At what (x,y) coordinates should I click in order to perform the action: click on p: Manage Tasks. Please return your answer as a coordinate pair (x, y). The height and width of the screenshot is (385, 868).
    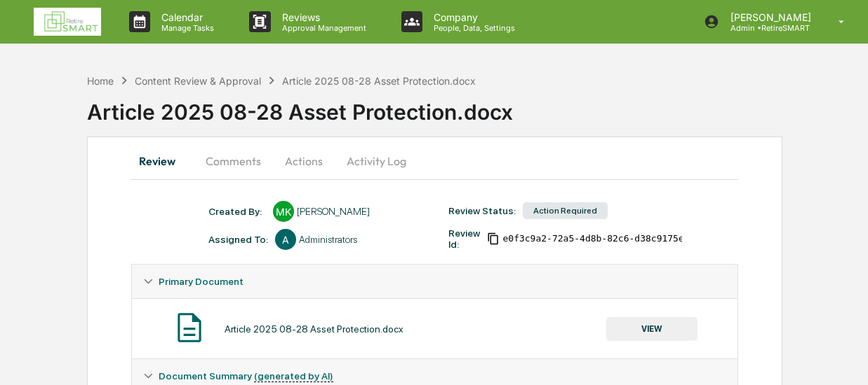
    Looking at the image, I should click on (185, 28).